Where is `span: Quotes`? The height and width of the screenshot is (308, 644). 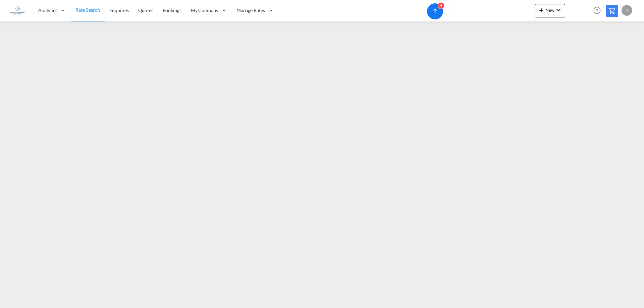
span: Quotes is located at coordinates (146, 10).